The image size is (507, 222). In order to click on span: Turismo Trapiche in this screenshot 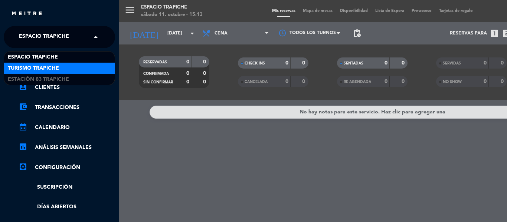, I will do `click(33, 68)`.